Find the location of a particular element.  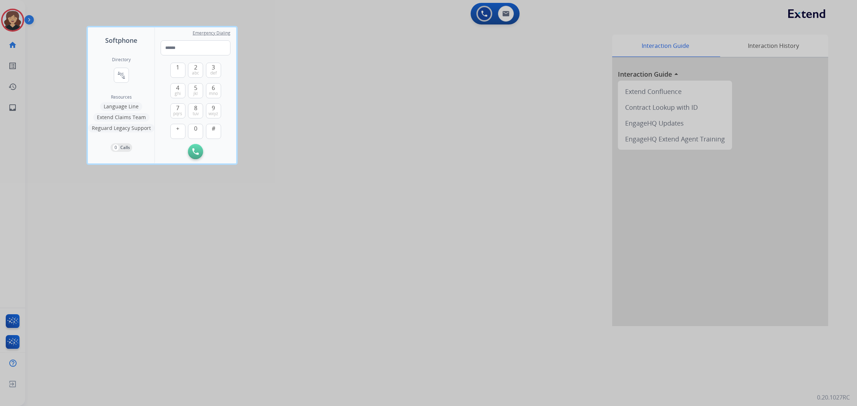

span: abc is located at coordinates (196, 73).